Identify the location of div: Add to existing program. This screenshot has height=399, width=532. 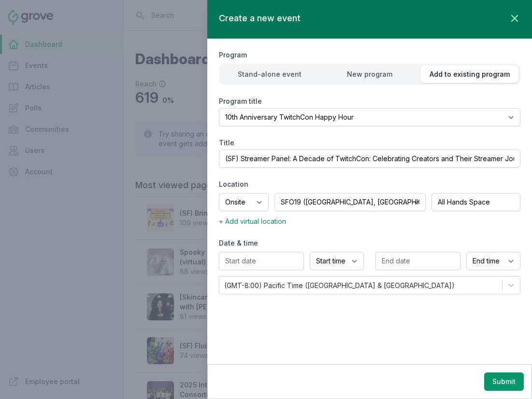
(469, 74).